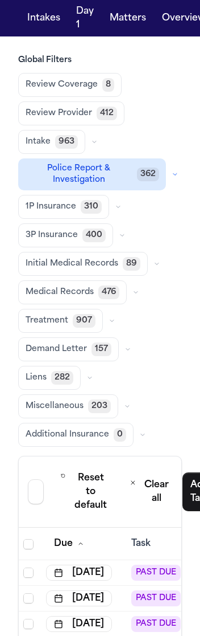  What do you see at coordinates (51, 207) in the screenshot?
I see `span: 1P Insurance` at bounding box center [51, 207].